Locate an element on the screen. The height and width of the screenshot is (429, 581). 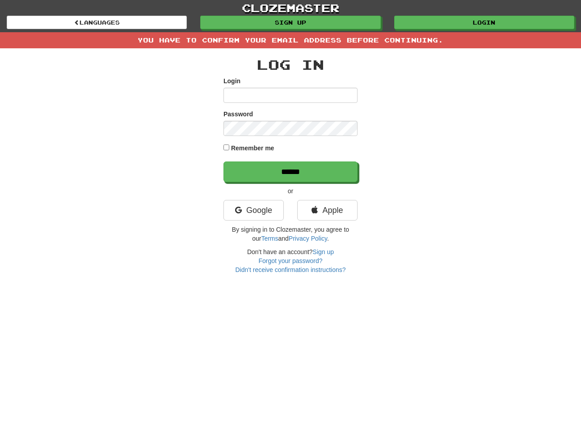
a: Privacy Policy is located at coordinates (308, 238).